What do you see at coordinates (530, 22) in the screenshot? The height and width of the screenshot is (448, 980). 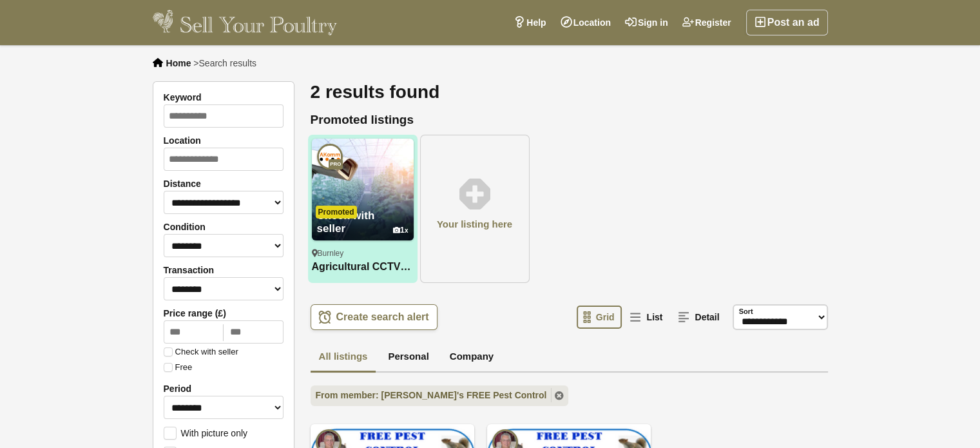 I see `a: Help` at bounding box center [530, 22].